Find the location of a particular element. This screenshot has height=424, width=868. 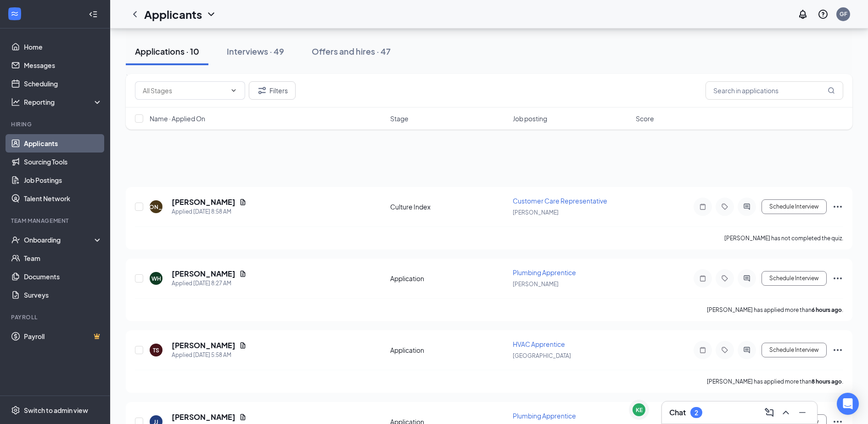

svg: QuestionInfo is located at coordinates (824, 14).